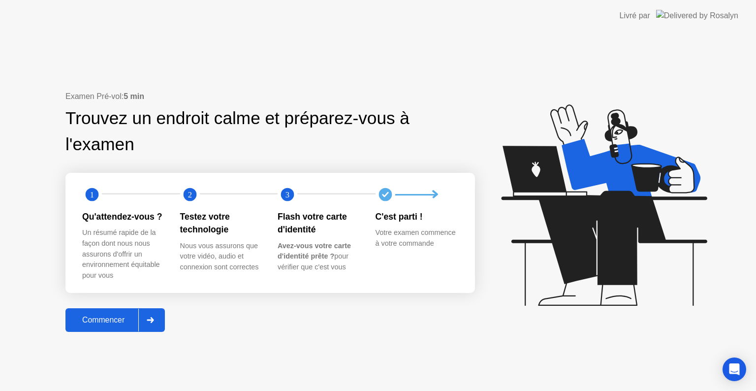 Image resolution: width=756 pixels, height=391 pixels. I want to click on b: 5 min, so click(134, 96).